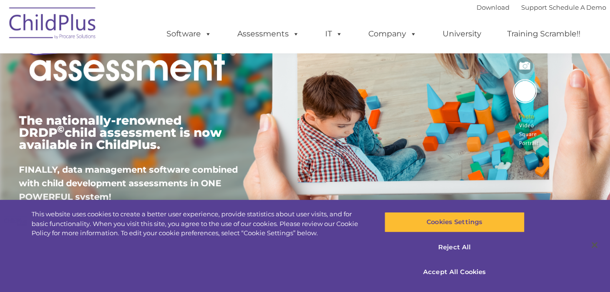  I want to click on button: Cookies Settings, so click(455, 222).